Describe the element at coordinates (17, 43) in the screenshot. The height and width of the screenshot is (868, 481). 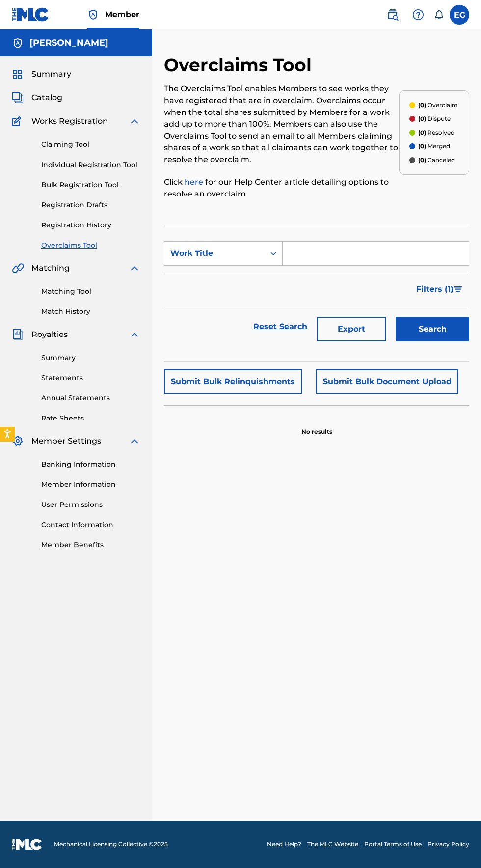
I see `img: Accounts` at that location.